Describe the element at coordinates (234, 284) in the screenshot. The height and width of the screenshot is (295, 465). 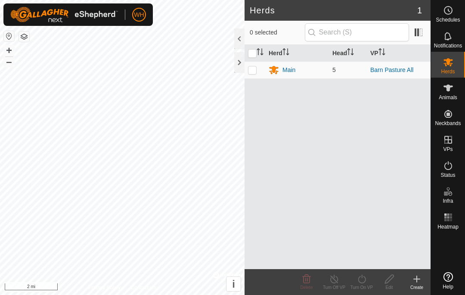
I see `span: i` at that location.